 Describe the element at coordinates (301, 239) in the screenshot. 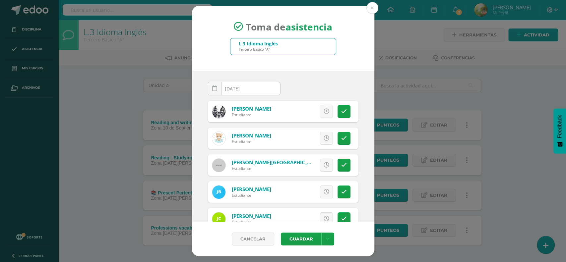

I see `button: Guardar` at that location.